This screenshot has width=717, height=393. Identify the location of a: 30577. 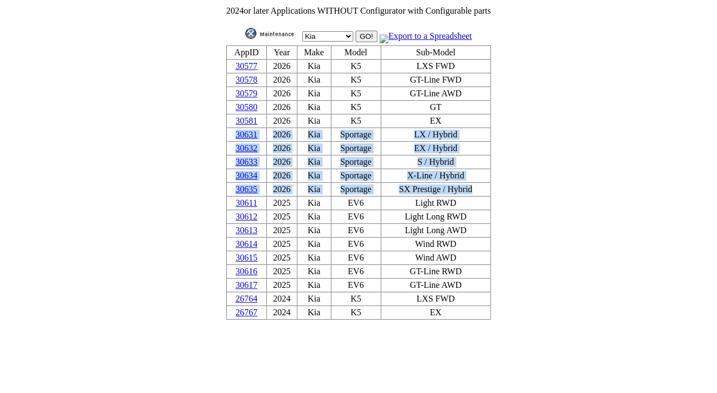
(246, 66).